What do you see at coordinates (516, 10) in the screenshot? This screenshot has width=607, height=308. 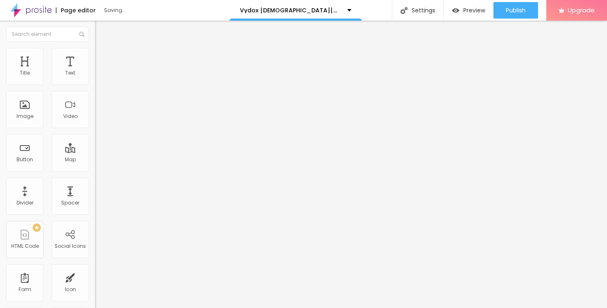 I see `button: Publish` at bounding box center [516, 10].